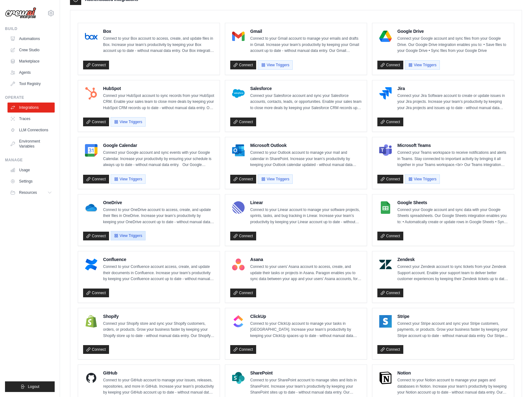 Image resolution: width=532 pixels, height=397 pixels. Describe the element at coordinates (306, 45) in the screenshot. I see `p: Connect to your Gmail account to manage your emails and drafts in Gmail. Increase your team’s pro...` at that location.